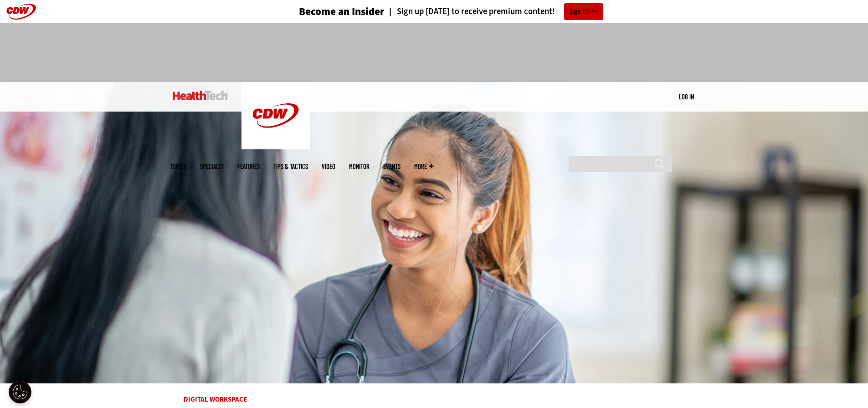 This screenshot has width=868, height=408. Describe the element at coordinates (248, 166) in the screenshot. I see `a: Features` at that location.